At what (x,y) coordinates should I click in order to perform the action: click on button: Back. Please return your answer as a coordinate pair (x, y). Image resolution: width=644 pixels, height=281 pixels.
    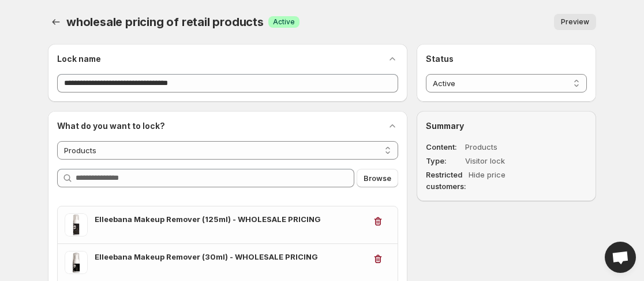
    Looking at the image, I should click on (56, 22).